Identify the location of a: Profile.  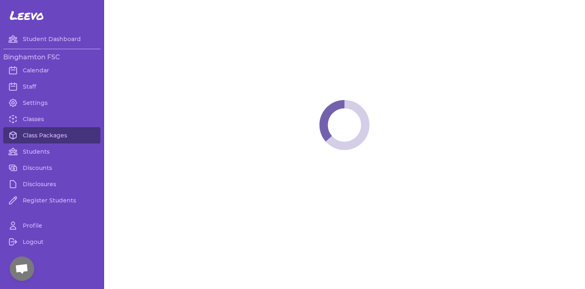
(52, 226).